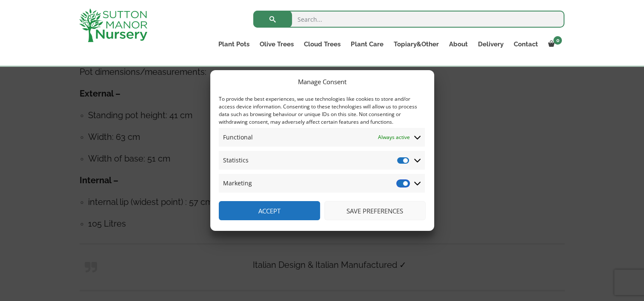 This screenshot has height=301, width=644. What do you see at coordinates (554, 44) in the screenshot?
I see `a: 0` at bounding box center [554, 44].